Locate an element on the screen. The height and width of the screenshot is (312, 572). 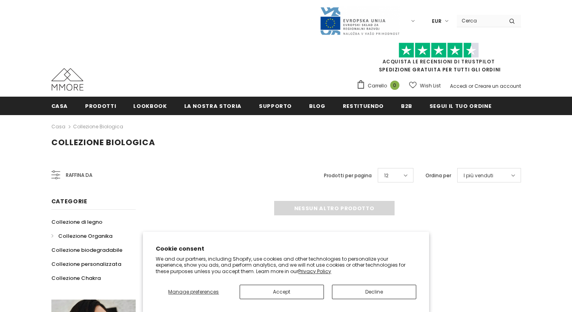
a: Collezione biologica is located at coordinates (98, 126).